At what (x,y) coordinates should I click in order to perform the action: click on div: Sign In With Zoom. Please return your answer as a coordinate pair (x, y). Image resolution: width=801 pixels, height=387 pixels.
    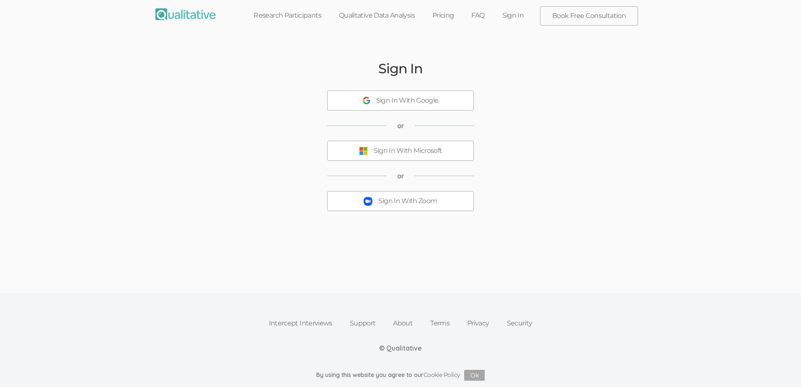
    Looking at the image, I should click on (407, 201).